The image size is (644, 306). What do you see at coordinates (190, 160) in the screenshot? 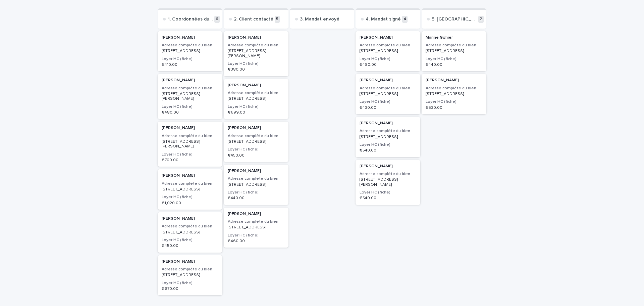
I see `p: € 700.00` at bounding box center [190, 160].